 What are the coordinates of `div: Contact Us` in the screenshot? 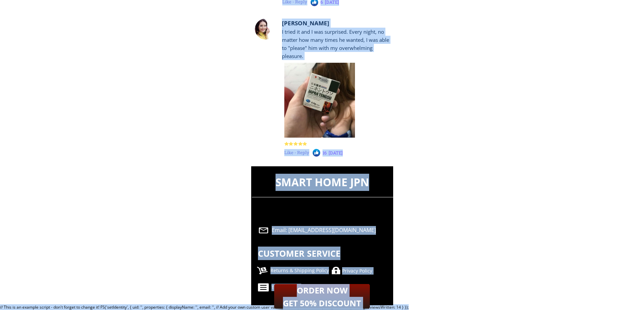 It's located at (379, 288).